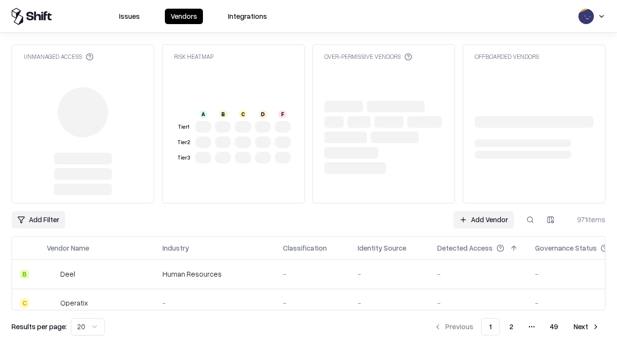 This screenshot has height=347, width=617. Describe the element at coordinates (484, 220) in the screenshot. I see `a: Add Vendor` at that location.